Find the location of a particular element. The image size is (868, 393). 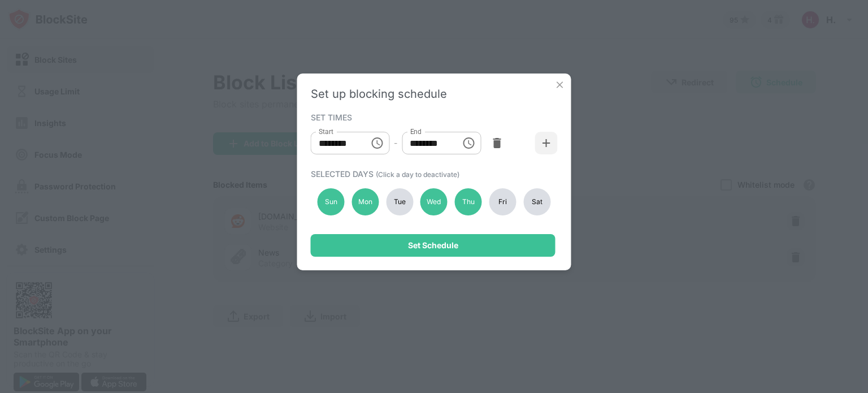

div: Sun is located at coordinates (332, 202).